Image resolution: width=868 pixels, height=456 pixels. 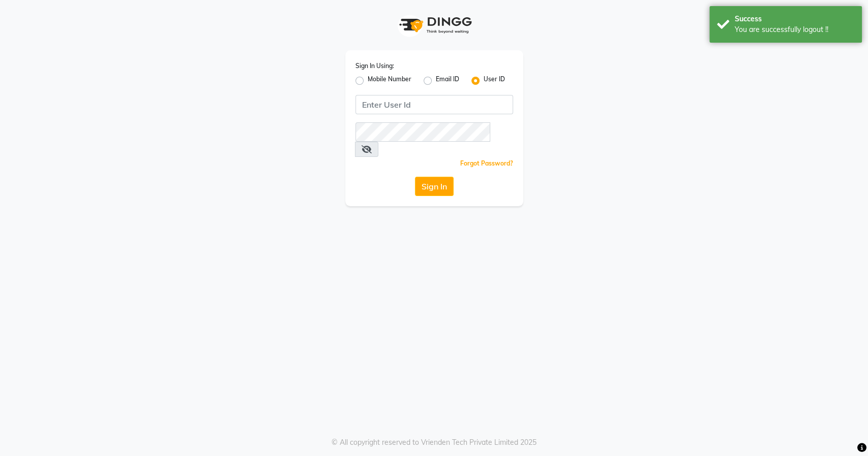 I want to click on img: logo1.svg, so click(x=434, y=25).